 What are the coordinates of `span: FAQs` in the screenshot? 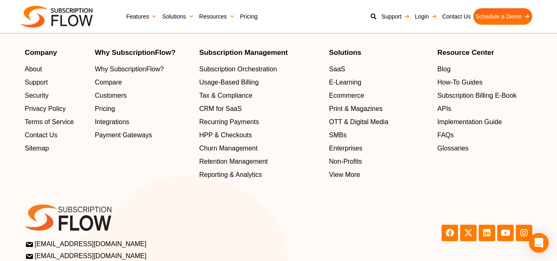 It's located at (445, 135).